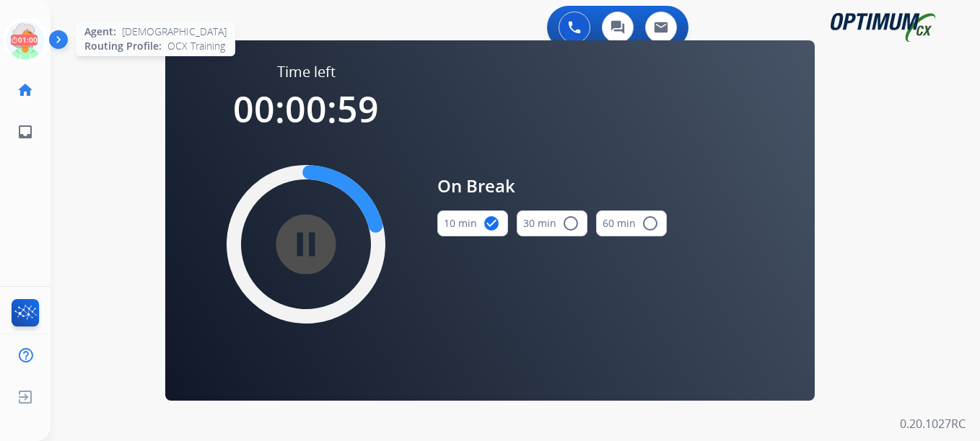 The image size is (980, 441). What do you see at coordinates (306, 72) in the screenshot?
I see `span: Time left` at bounding box center [306, 72].